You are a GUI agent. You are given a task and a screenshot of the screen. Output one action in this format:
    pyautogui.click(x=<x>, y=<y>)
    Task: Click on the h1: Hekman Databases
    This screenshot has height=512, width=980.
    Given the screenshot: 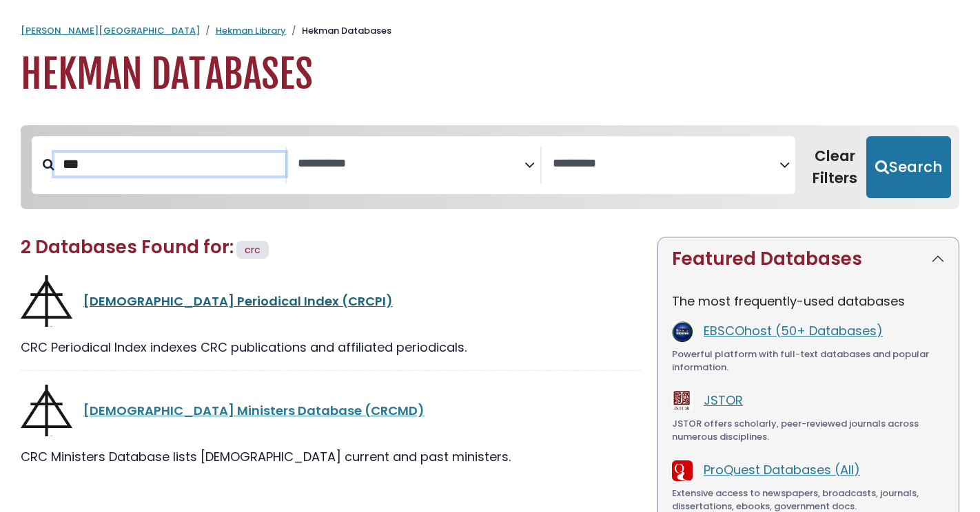 What is the action you would take?
    pyautogui.click(x=490, y=75)
    